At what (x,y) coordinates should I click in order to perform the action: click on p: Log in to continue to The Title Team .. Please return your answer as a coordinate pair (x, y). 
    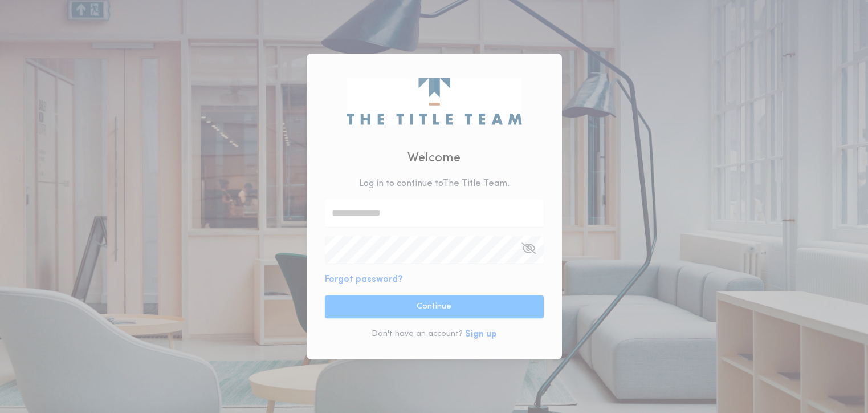
    Looking at the image, I should click on (434, 184).